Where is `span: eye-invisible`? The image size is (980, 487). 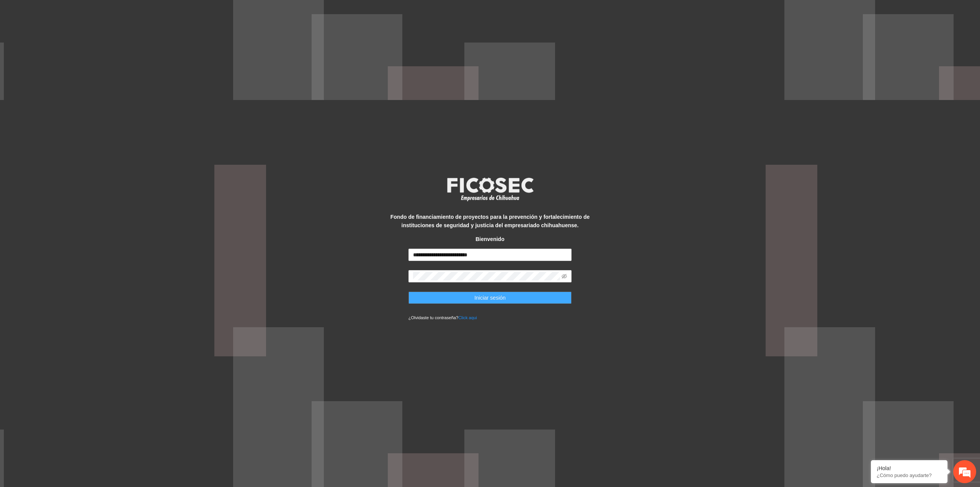
span: eye-invisible is located at coordinates (564, 277).